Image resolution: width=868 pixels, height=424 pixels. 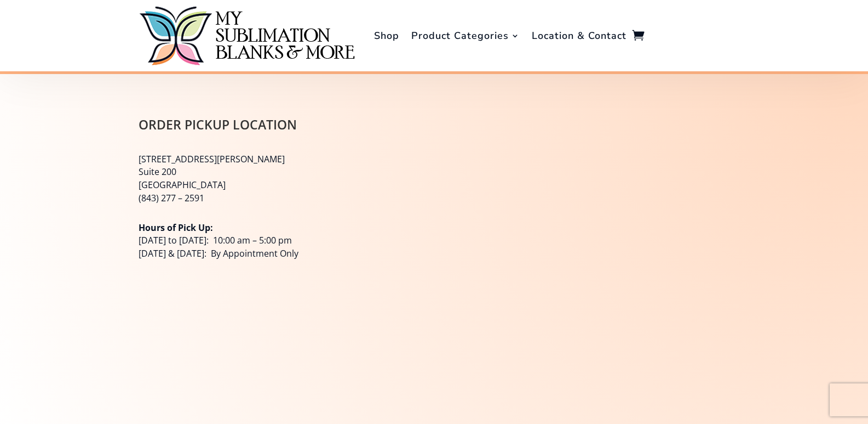 What do you see at coordinates (247, 128) in the screenshot?
I see `h2: Order Pickup Location` at bounding box center [247, 128].